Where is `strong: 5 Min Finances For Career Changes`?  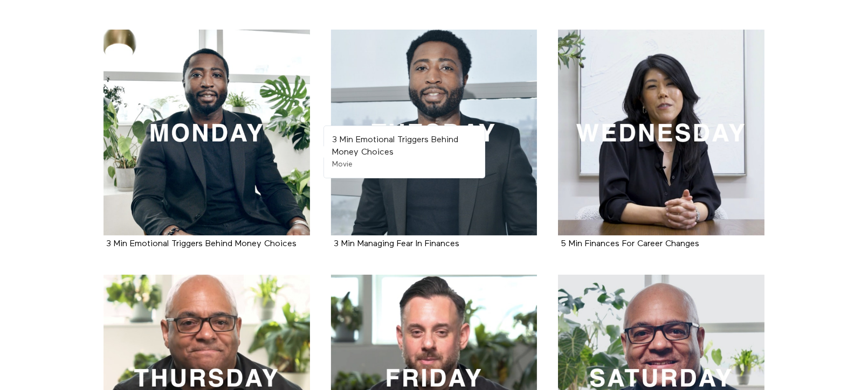
strong: 5 Min Finances For Career Changes is located at coordinates (630, 244).